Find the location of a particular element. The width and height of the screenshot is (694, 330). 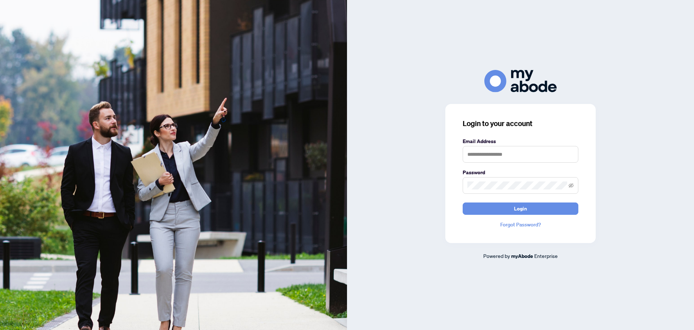

span: eye-invisible is located at coordinates (572, 185).